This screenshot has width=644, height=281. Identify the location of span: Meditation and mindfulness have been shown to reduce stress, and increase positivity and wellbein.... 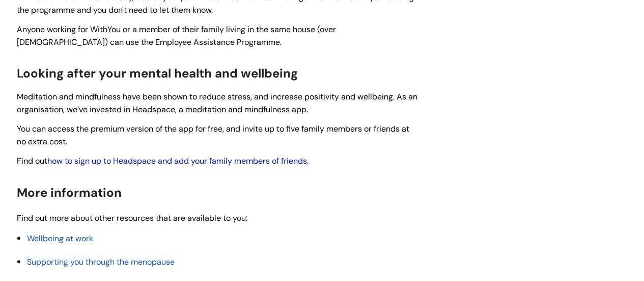
(217, 103).